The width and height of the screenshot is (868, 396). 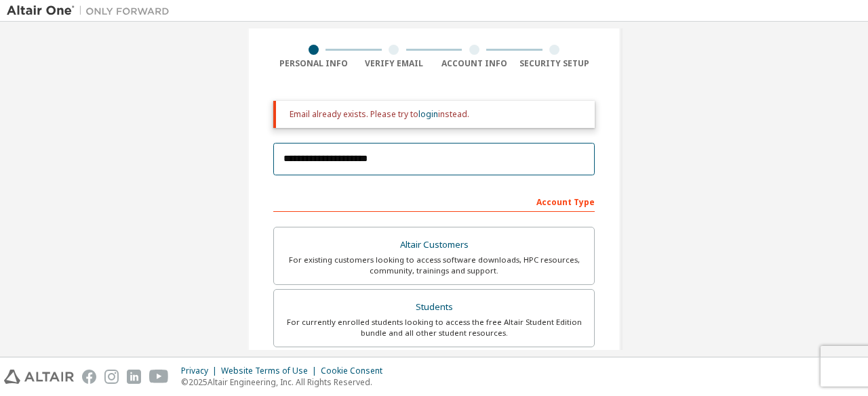 I want to click on img: altair_logo.svg, so click(x=39, y=376).